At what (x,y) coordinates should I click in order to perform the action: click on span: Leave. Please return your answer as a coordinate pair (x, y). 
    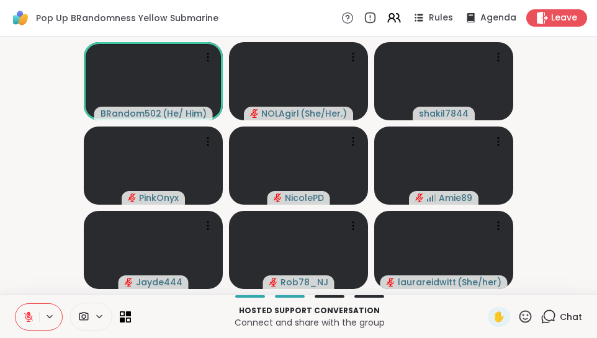
    Looking at the image, I should click on (564, 18).